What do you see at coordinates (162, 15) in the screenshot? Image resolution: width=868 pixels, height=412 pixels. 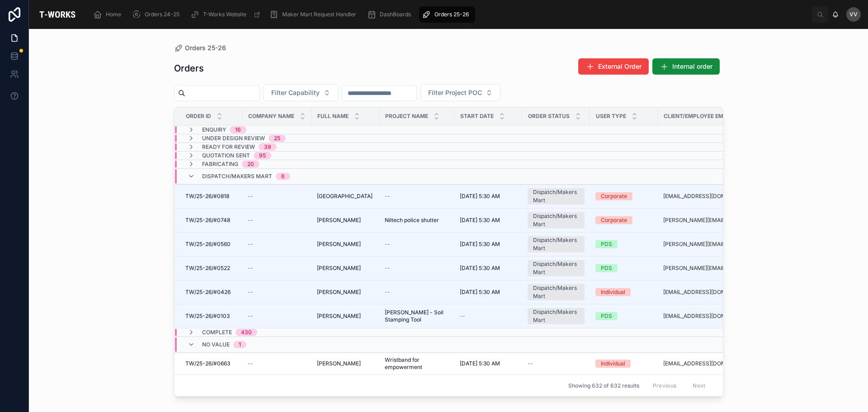 I see `span: Orders 24-25` at bounding box center [162, 15].